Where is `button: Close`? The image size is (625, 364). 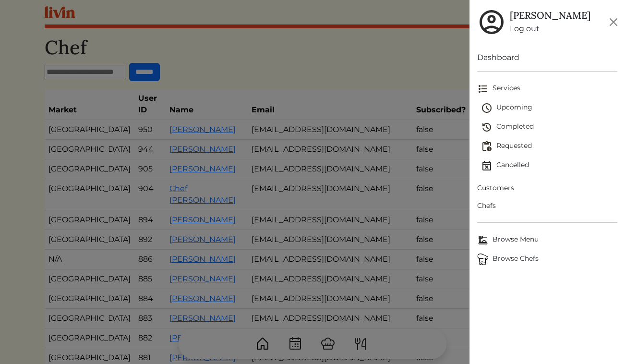
button: Close is located at coordinates (614, 22).